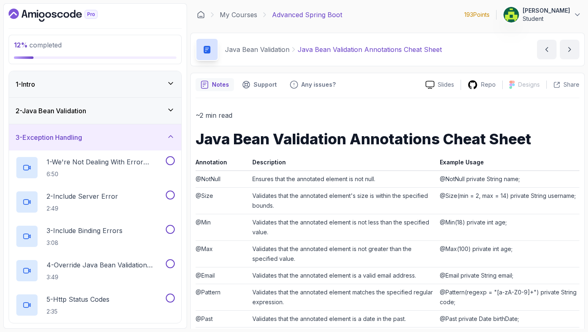  Describe the element at coordinates (239, 15) in the screenshot. I see `a: My Courses` at that location.